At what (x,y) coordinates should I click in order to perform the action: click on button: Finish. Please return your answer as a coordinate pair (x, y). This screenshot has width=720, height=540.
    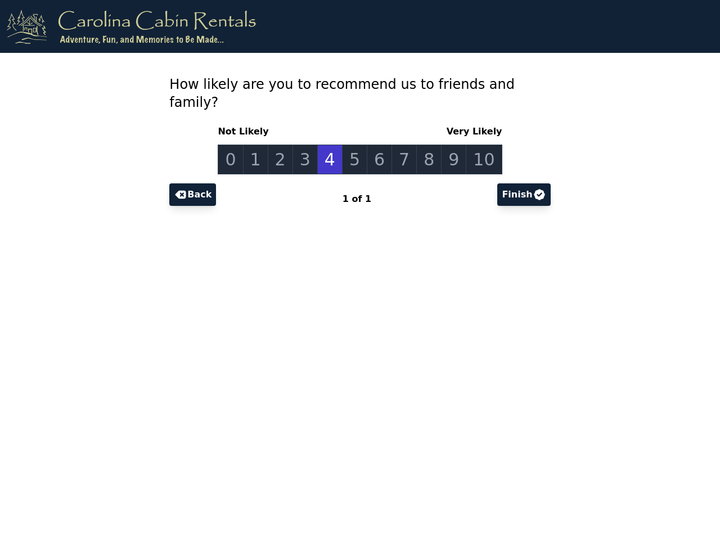
    Looking at the image, I should click on (524, 195).